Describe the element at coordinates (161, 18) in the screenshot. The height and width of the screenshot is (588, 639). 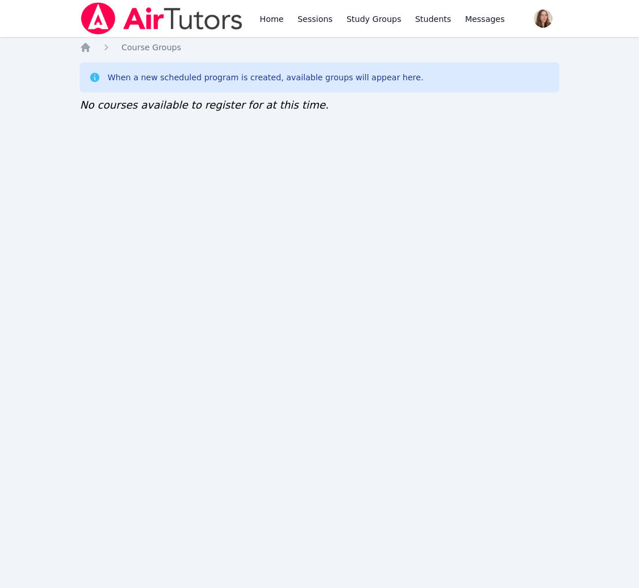
I see `img: Air Tutors` at that location.